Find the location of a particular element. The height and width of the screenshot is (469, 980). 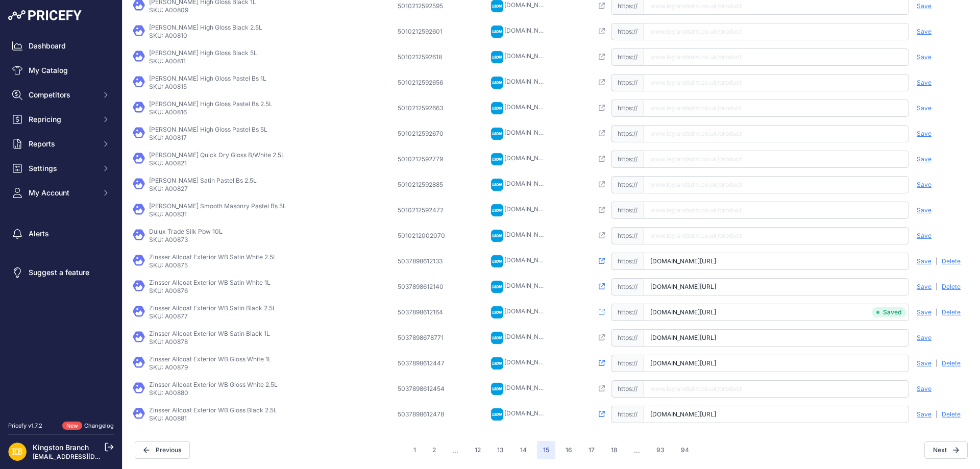

p: SKU: A00810 is located at coordinates (206, 36).